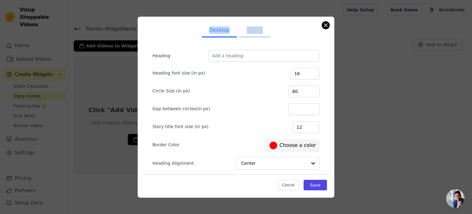 The image size is (472, 214). Describe the element at coordinates (174, 163) in the screenshot. I see `label: Heading Alignment` at that location.